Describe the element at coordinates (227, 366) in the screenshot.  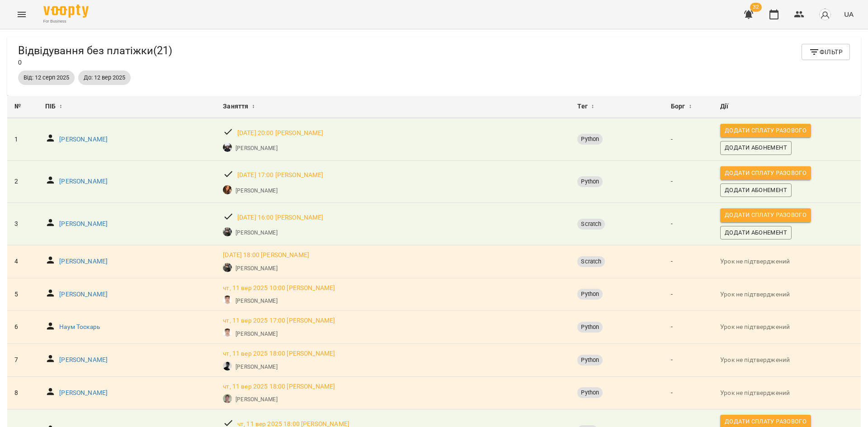
I see `img: Шатило Артем Сергійович` at that location.